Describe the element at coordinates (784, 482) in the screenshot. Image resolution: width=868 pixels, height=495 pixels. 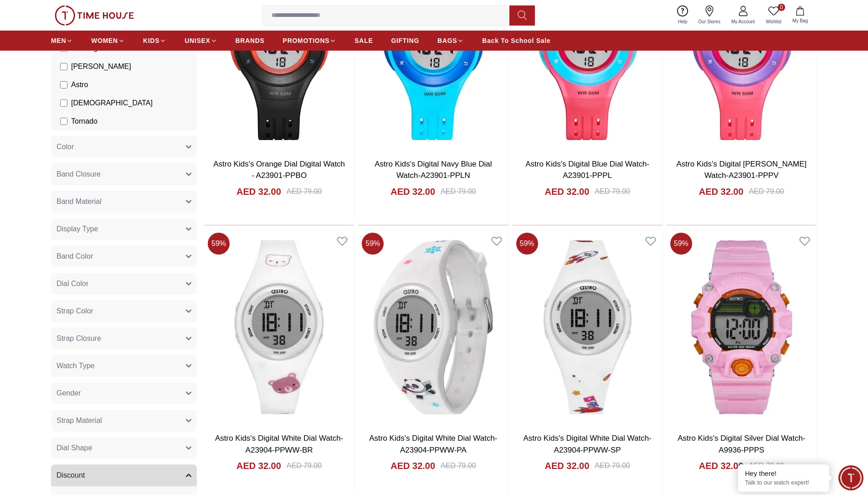
I see `p: Talk to our watch expert!` at that location.